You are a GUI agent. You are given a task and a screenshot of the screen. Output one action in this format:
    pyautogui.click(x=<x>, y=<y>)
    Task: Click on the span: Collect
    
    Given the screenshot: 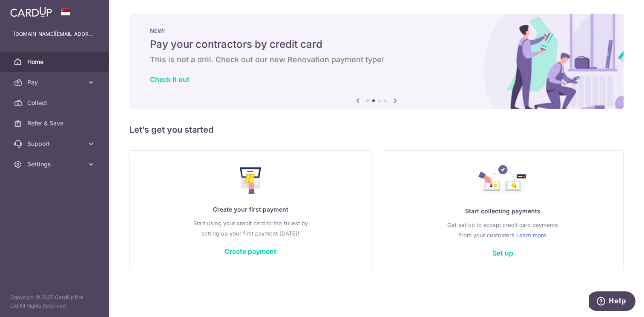 What is the action you would take?
    pyautogui.click(x=55, y=103)
    